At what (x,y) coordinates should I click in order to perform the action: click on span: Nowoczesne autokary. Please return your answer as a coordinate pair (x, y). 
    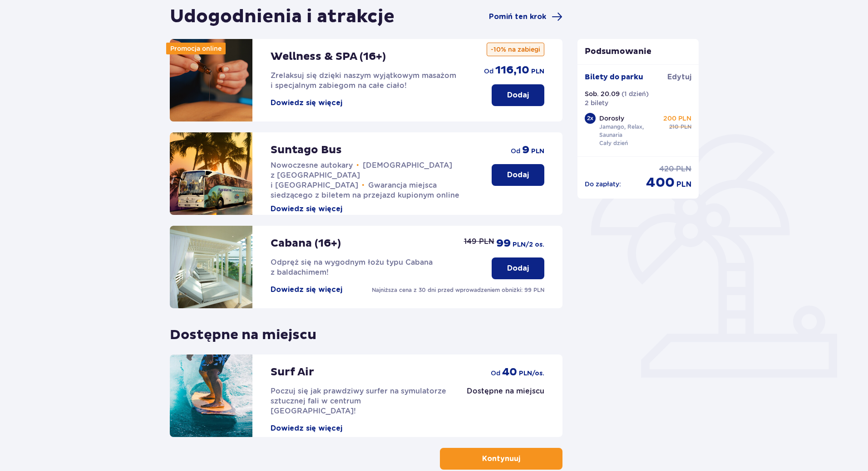
    Looking at the image, I should click on (311, 165).